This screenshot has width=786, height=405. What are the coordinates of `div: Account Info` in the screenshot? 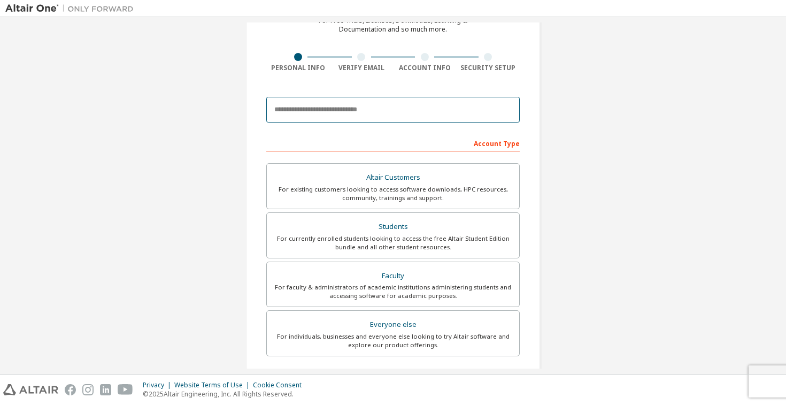 It's located at (425, 68).